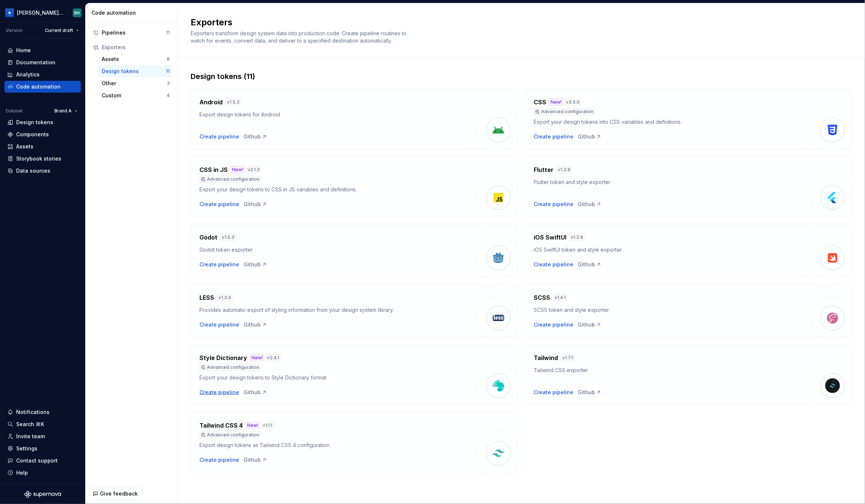 The image size is (865, 504). What do you see at coordinates (136, 71) in the screenshot?
I see `button: Design tokens11` at bounding box center [136, 71].